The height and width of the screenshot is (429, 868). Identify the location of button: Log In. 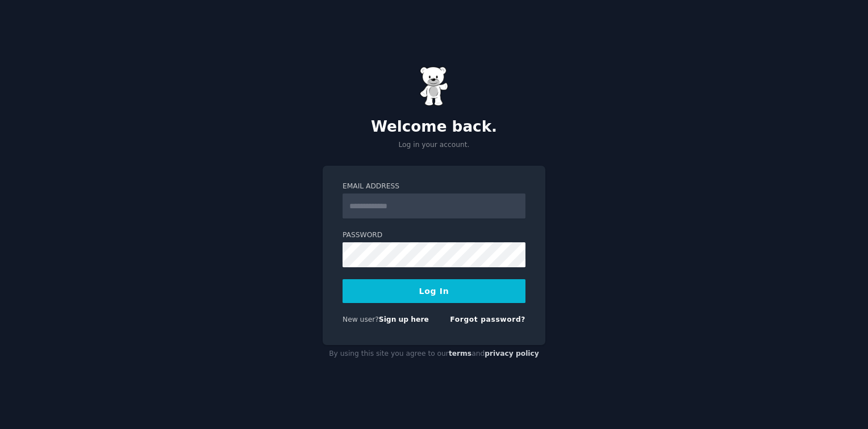
(434, 291).